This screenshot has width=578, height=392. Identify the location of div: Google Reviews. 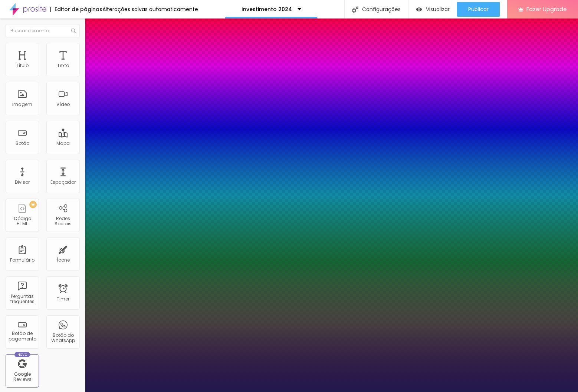
(22, 377).